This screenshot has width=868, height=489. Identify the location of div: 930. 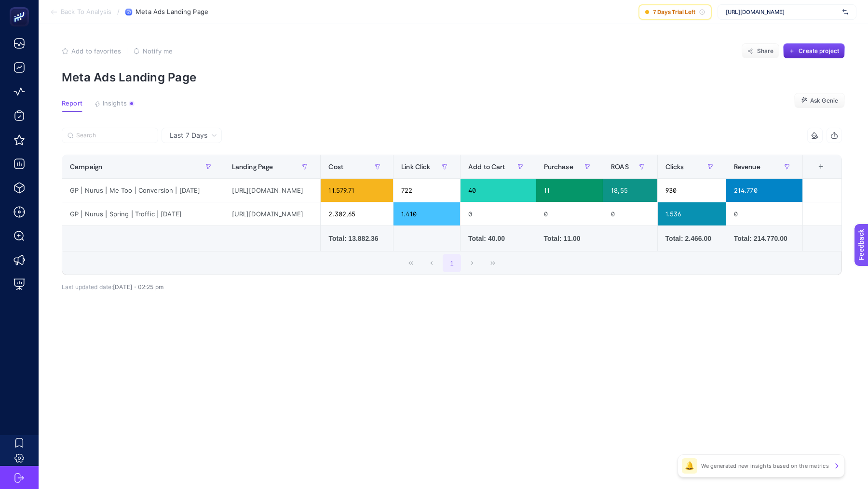
(692, 190).